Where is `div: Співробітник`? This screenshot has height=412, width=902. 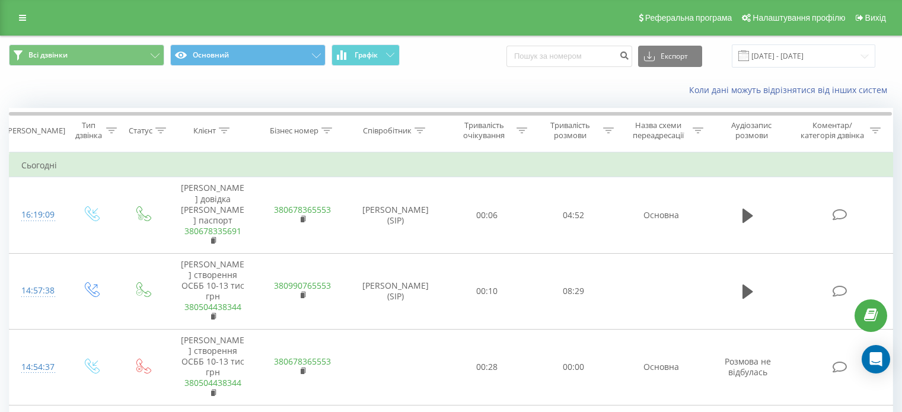 div: Співробітник is located at coordinates (387, 130).